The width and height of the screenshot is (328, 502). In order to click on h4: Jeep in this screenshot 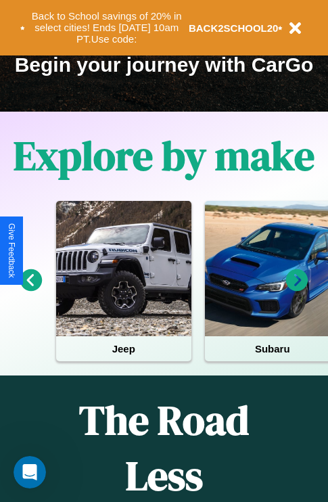, I will do `click(124, 348)`.